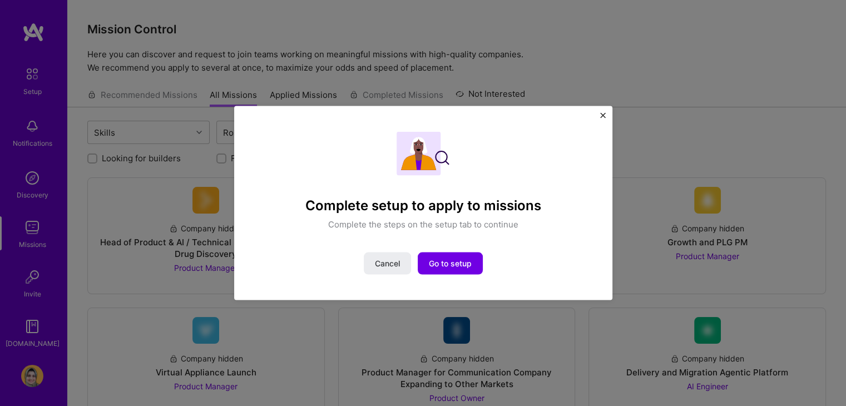 Image resolution: width=846 pixels, height=406 pixels. What do you see at coordinates (423, 206) in the screenshot?
I see `h4: Complete setup to apply to missions` at bounding box center [423, 206].